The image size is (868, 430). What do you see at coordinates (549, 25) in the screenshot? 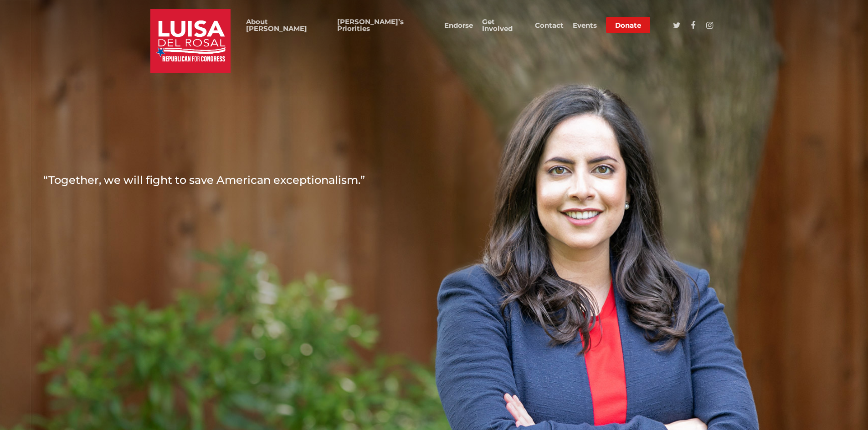
I see `a: Contact` at bounding box center [549, 25].